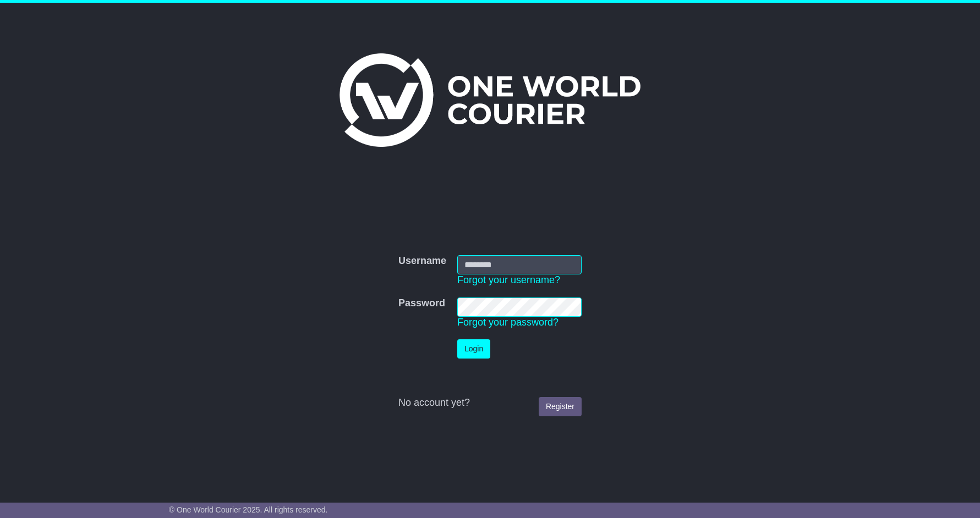 This screenshot has width=980, height=518. What do you see at coordinates (490, 403) in the screenshot?
I see `div: No account yet?` at bounding box center [490, 403].